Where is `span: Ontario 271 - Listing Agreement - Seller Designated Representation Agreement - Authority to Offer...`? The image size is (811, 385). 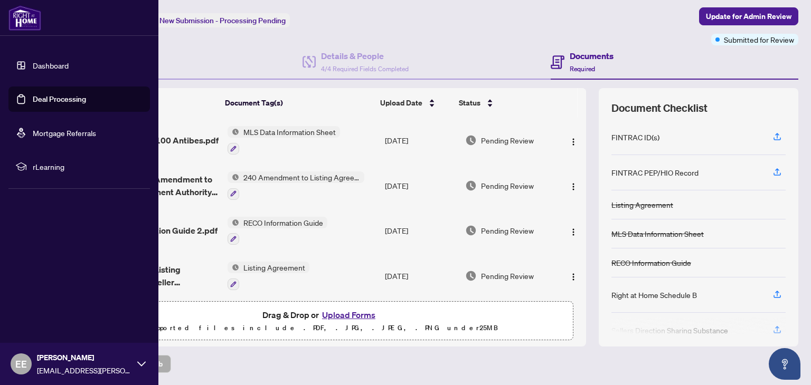
span: Ontario 271 - Listing Agreement - Seller Designated Representation Agreement - Authority to Offer... is located at coordinates (160, 276).